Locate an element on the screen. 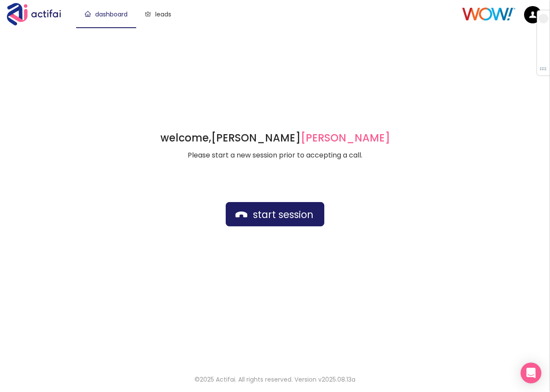 This screenshot has height=392, width=550. a: leads is located at coordinates (158, 15).